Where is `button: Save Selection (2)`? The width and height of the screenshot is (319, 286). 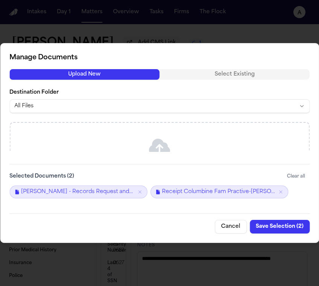
button: Save Selection (2) is located at coordinates (280, 226).